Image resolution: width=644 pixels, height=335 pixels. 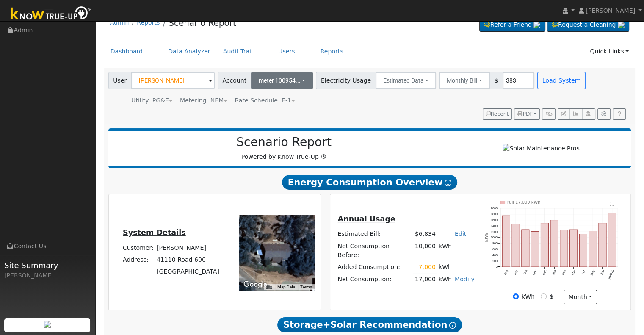 I want to click on button: Login As, so click(x=588, y=114).